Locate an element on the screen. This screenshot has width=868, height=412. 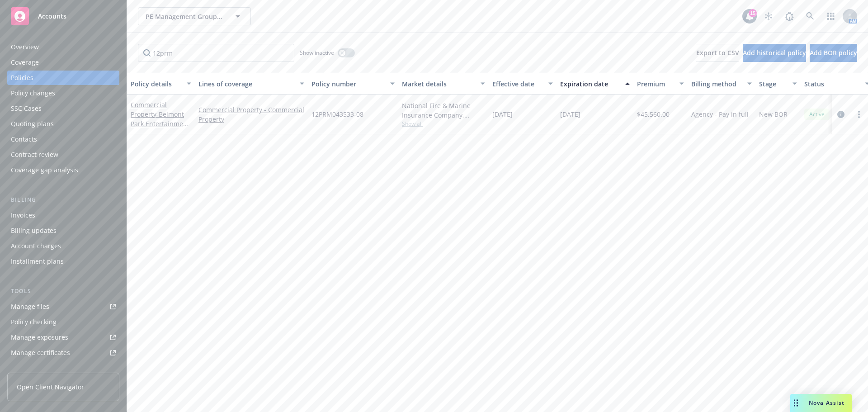
div: Policy changes is located at coordinates (33, 93).